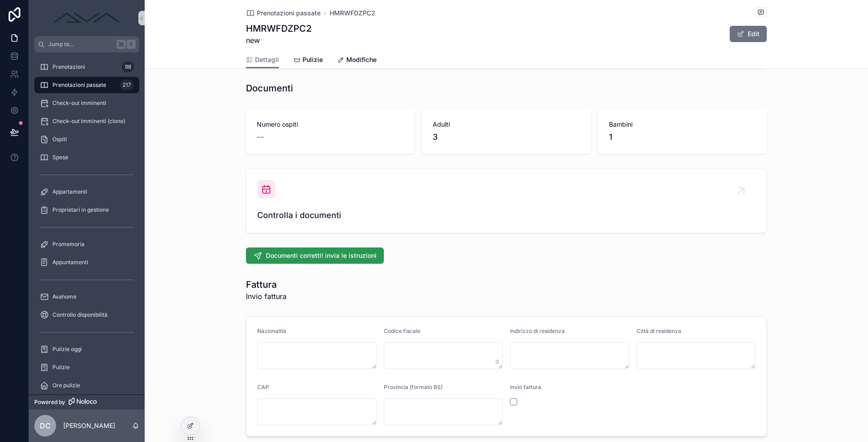  Describe the element at coordinates (87, 121) in the screenshot. I see `a: Check-out imminenti (clone)` at that location.